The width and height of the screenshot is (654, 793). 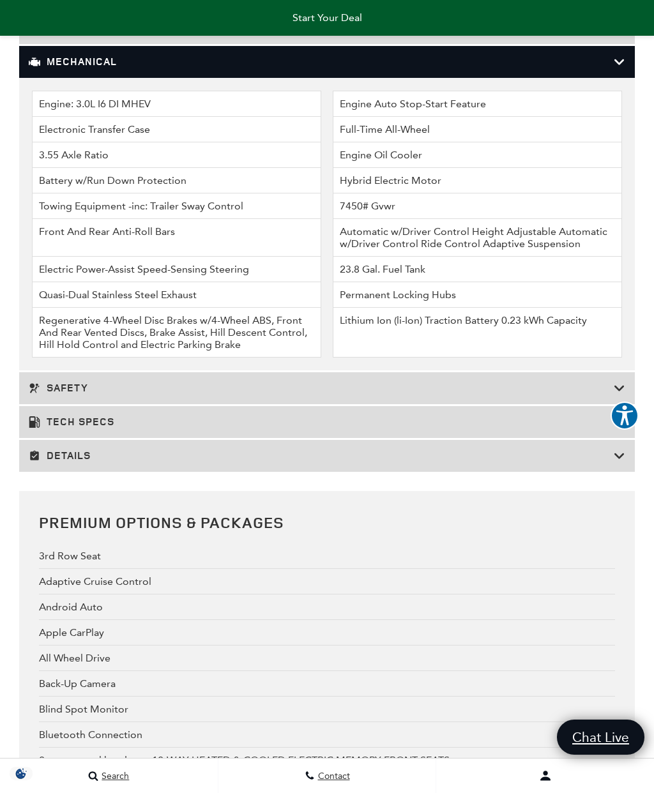 What do you see at coordinates (321, 422) in the screenshot?
I see `h3: Tech Specs` at bounding box center [321, 422].